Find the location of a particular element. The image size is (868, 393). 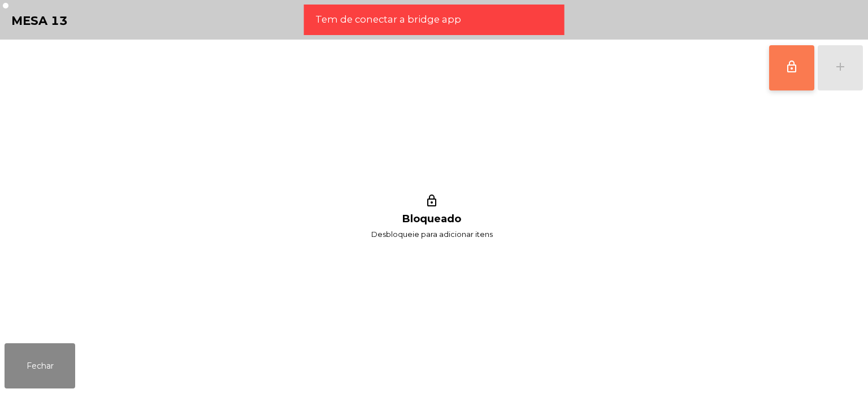

h1: Bloqueado is located at coordinates (432, 219).